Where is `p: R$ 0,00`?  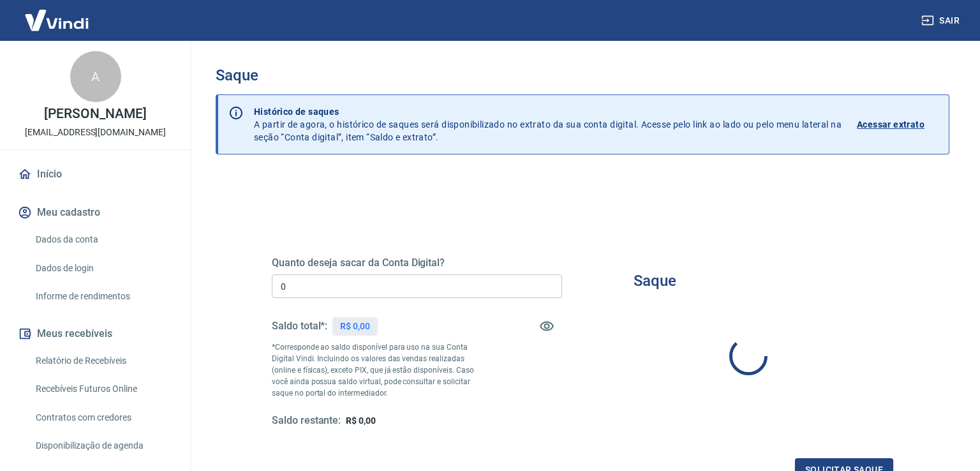 p: R$ 0,00 is located at coordinates (355, 326).